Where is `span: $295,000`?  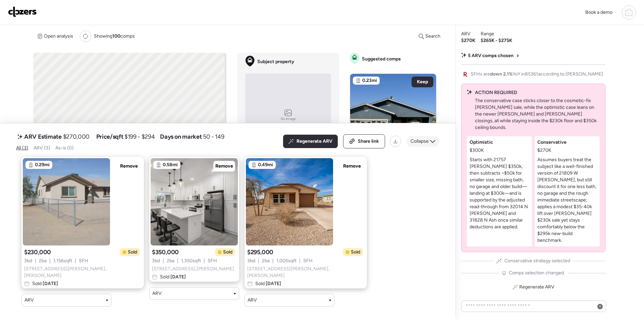
span: $295,000 is located at coordinates (260, 252).